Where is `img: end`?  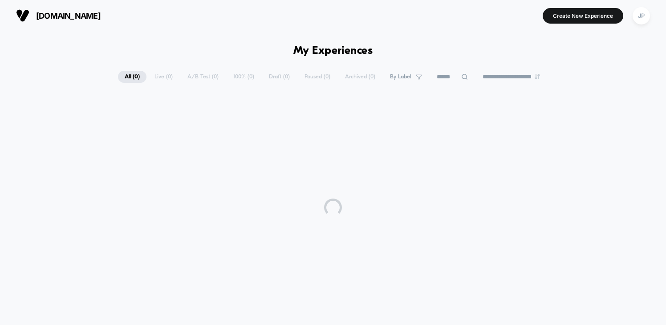 img: end is located at coordinates (537, 77).